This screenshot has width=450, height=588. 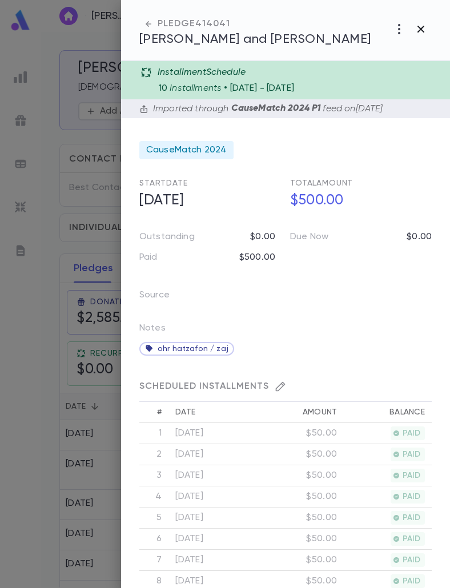 I want to click on th: 5, so click(x=154, y=518).